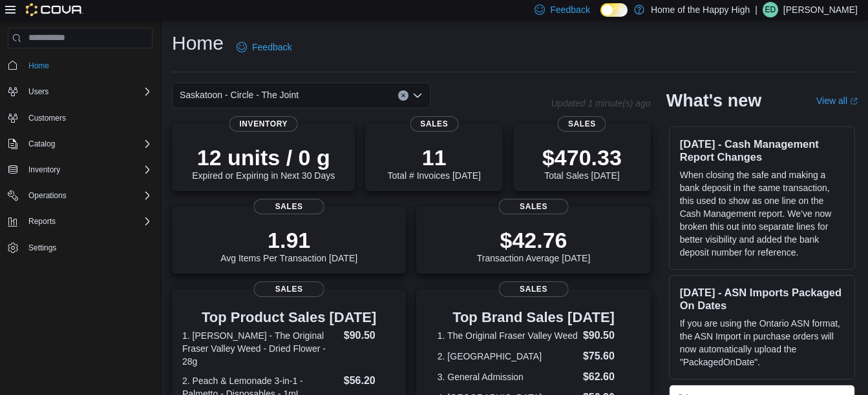 Image resolution: width=868 pixels, height=395 pixels. Describe the element at coordinates (263, 157) in the screenshot. I see `p: 12 units / 0 g` at that location.